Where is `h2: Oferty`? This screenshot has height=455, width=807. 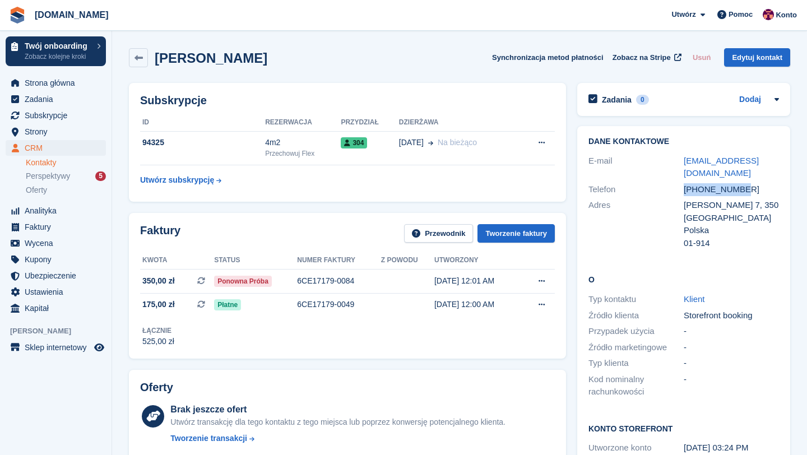 h2: Oferty is located at coordinates (156, 387).